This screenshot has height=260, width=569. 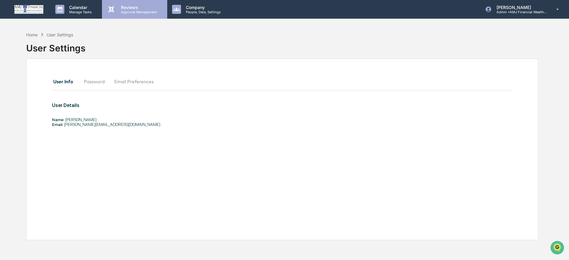 I want to click on button: Email Preferences, so click(x=134, y=81).